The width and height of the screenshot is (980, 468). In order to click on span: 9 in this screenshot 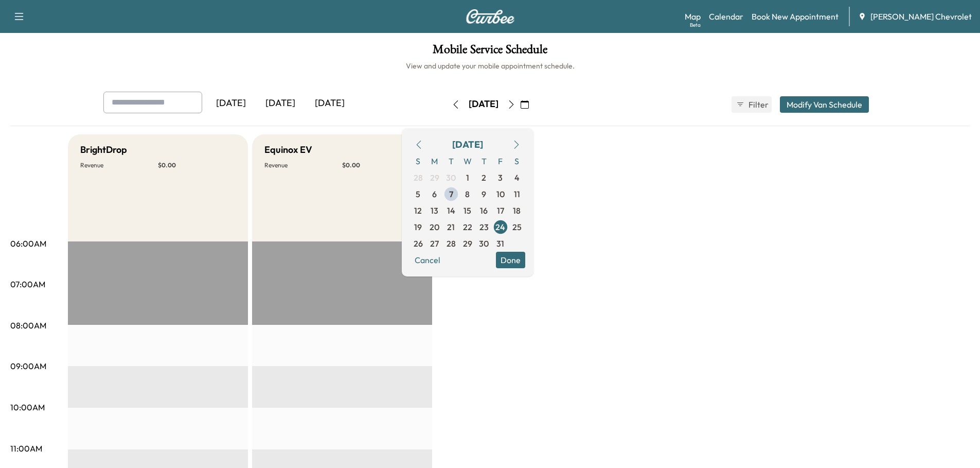, I will do `click(483, 194)`.